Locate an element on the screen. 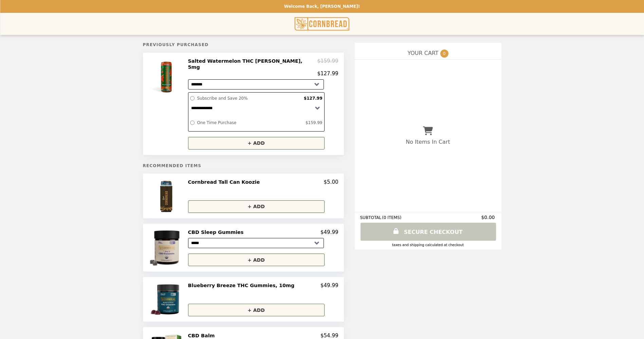 This screenshot has height=339, width=644. div: Taxes and Shipping calculated at checkout is located at coordinates (428, 244).